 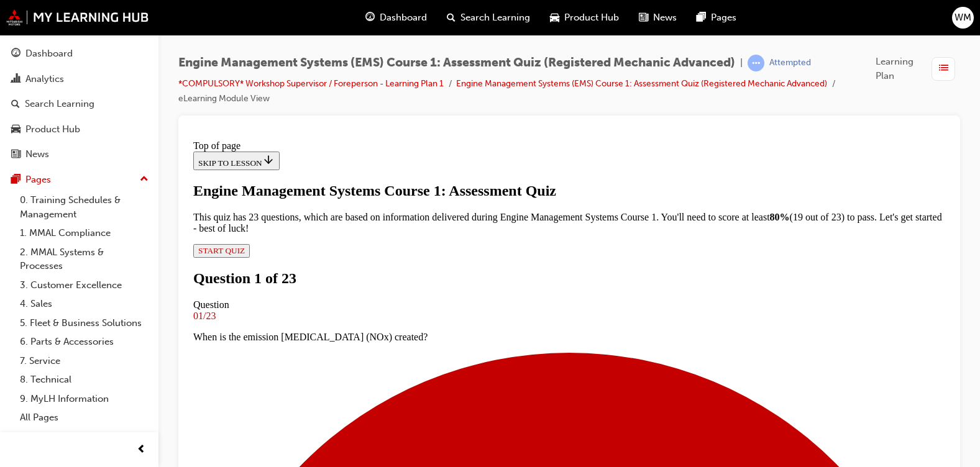 I want to click on a: 6. Parts & Accessories, so click(x=84, y=342).